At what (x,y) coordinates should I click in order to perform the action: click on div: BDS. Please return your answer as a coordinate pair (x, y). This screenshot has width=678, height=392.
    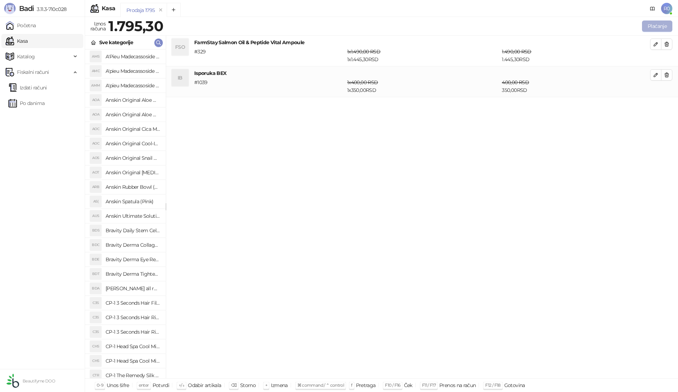
    Looking at the image, I should click on (96, 230).